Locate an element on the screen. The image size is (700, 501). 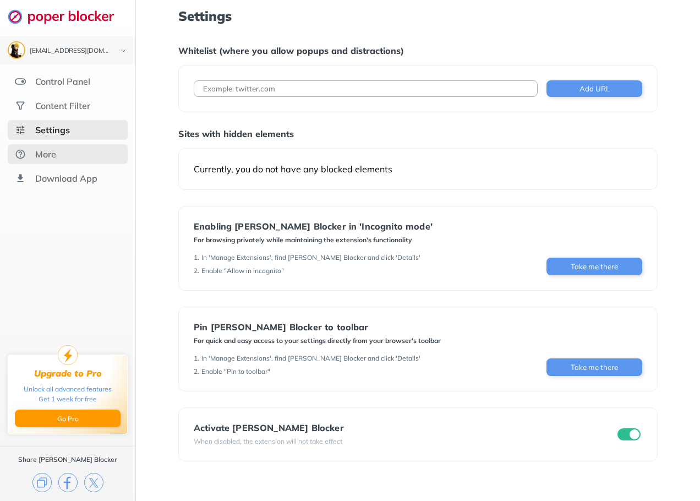
div: Content Filter is located at coordinates (63, 106).